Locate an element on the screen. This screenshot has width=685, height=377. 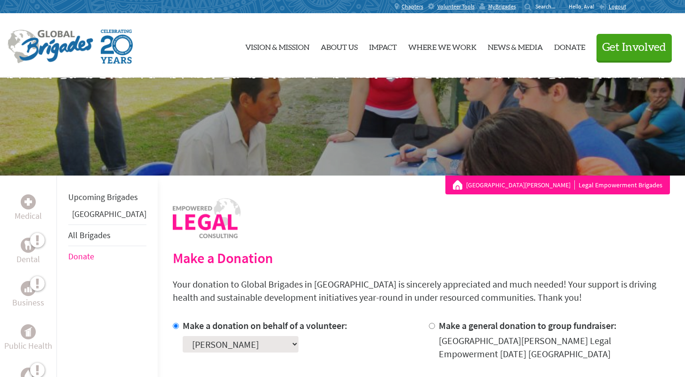
label: Make a general donation to group fundraiser: is located at coordinates (528, 325).